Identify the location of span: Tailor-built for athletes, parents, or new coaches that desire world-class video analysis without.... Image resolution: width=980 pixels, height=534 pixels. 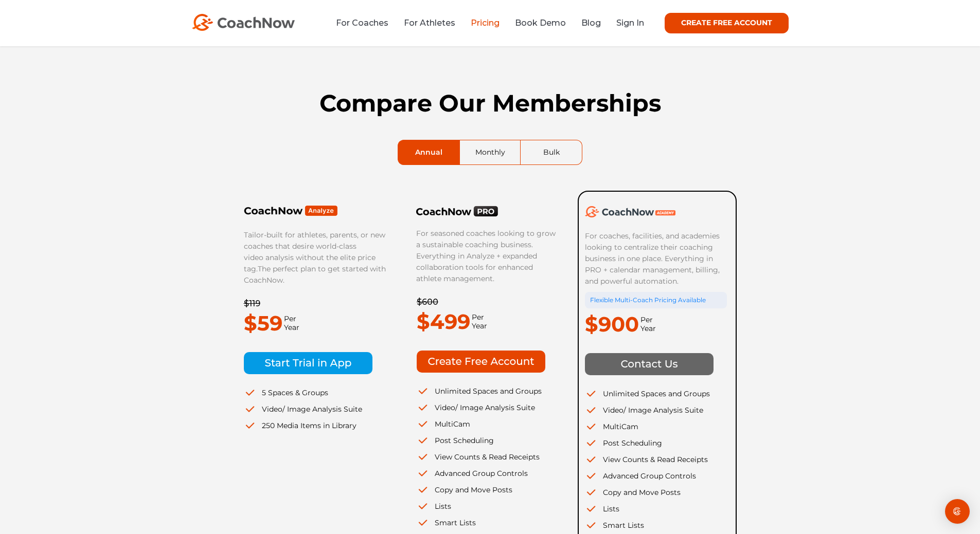
(314, 252).